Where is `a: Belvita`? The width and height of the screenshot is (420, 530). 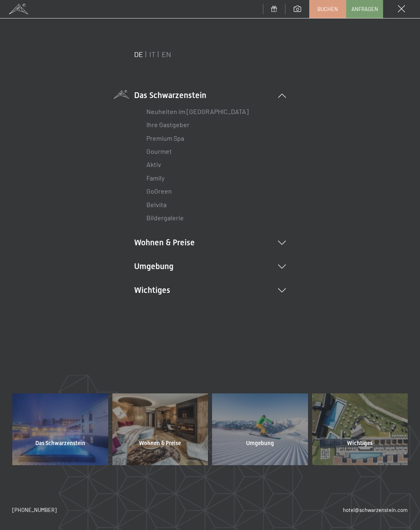 a: Belvita is located at coordinates (156, 204).